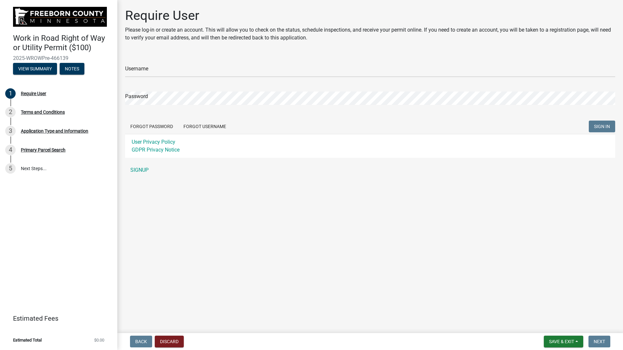 This screenshot has height=350, width=623. Describe the element at coordinates (99, 340) in the screenshot. I see `span: $0.00` at that location.